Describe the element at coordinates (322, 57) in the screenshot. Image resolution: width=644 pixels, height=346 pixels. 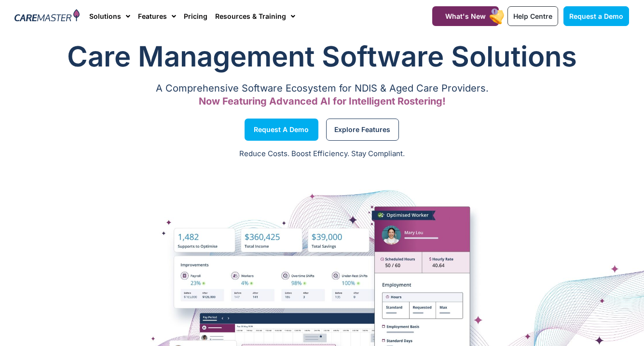
I see `h1: Care Management Software Solutions` at that location.